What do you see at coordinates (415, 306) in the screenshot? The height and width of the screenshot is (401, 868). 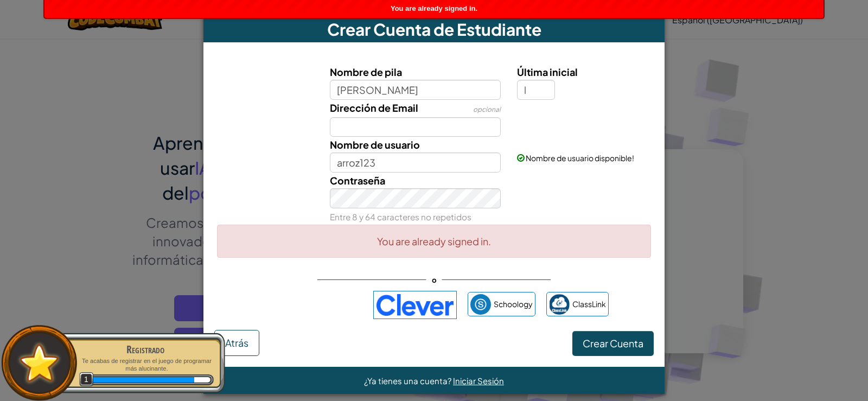 I see `img: clever-logo-blue.png` at bounding box center [415, 306].